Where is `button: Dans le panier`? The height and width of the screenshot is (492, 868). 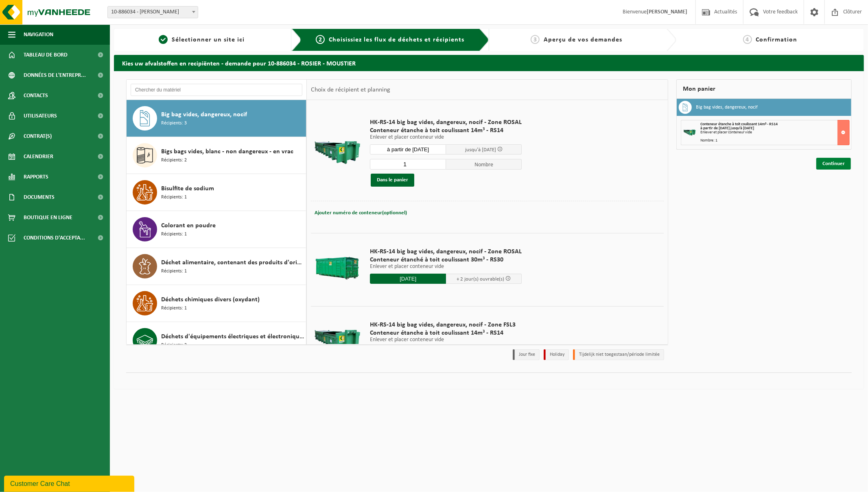 button: Dans le panier is located at coordinates (392, 180).